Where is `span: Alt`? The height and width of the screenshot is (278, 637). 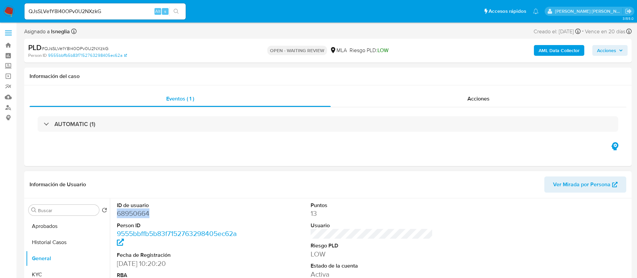 span: Alt is located at coordinates (158, 11).